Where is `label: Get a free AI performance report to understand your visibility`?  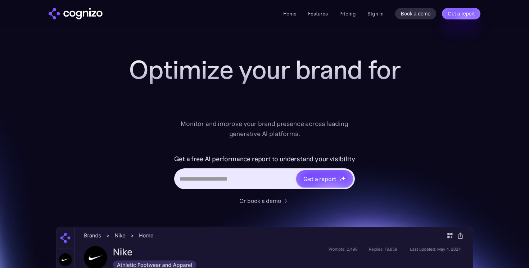
label: Get a free AI performance report to understand your visibility is located at coordinates (265, 159).